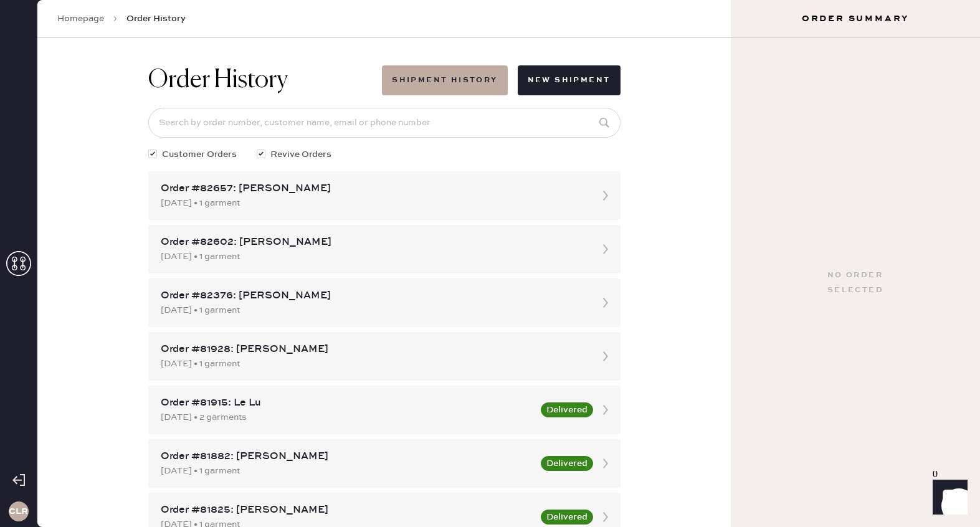  What do you see at coordinates (444, 80) in the screenshot?
I see `button: Shipment History` at bounding box center [444, 80].